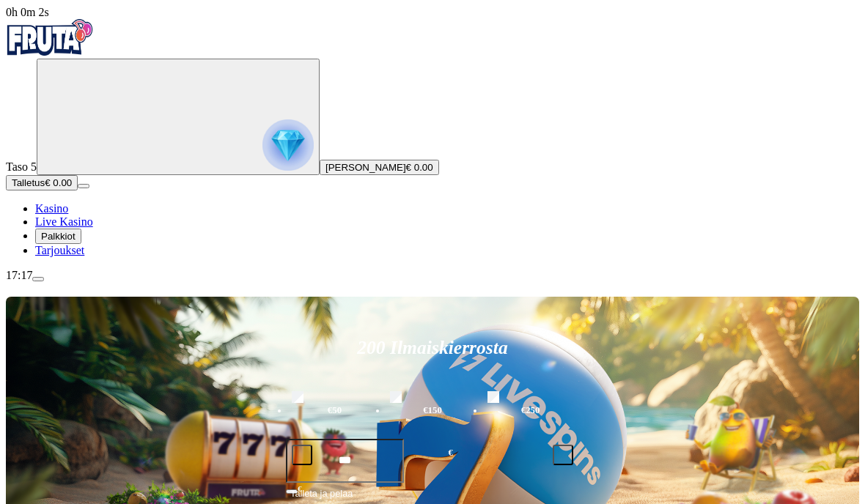 This screenshot has height=504, width=865. What do you see at coordinates (288, 145) in the screenshot?
I see `img: reward progress` at bounding box center [288, 145].